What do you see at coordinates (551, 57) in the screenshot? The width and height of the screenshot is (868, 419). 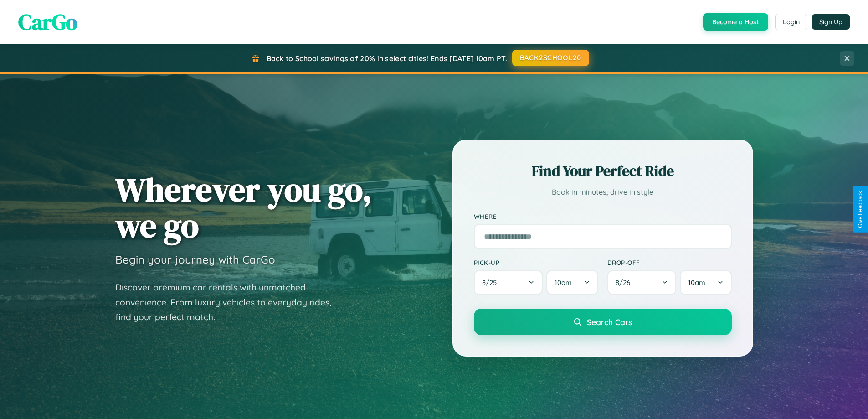 I see `button: BACK2SCHOOL20` at bounding box center [551, 57].